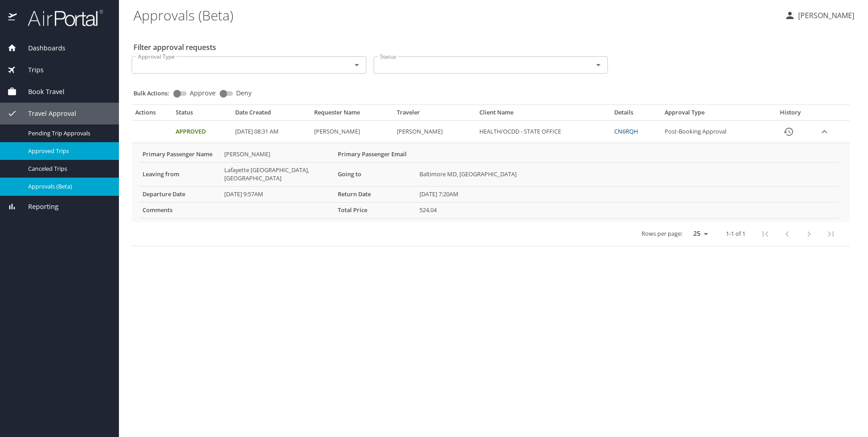 This screenshot has height=437, width=868. I want to click on p: Rows per page:, so click(662, 234).